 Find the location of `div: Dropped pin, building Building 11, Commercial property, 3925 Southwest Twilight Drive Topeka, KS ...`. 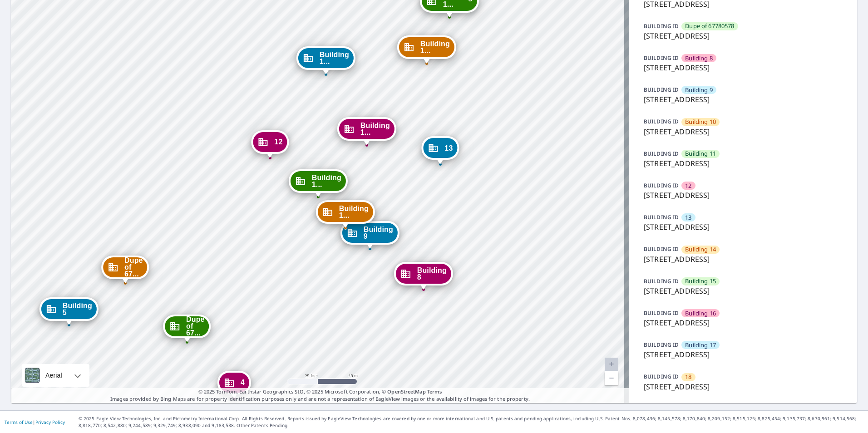

div: Dropped pin, building Building 11, Commercial property, 3925 Southwest Twilight Drive Topeka, KS ... is located at coordinates (318, 184).